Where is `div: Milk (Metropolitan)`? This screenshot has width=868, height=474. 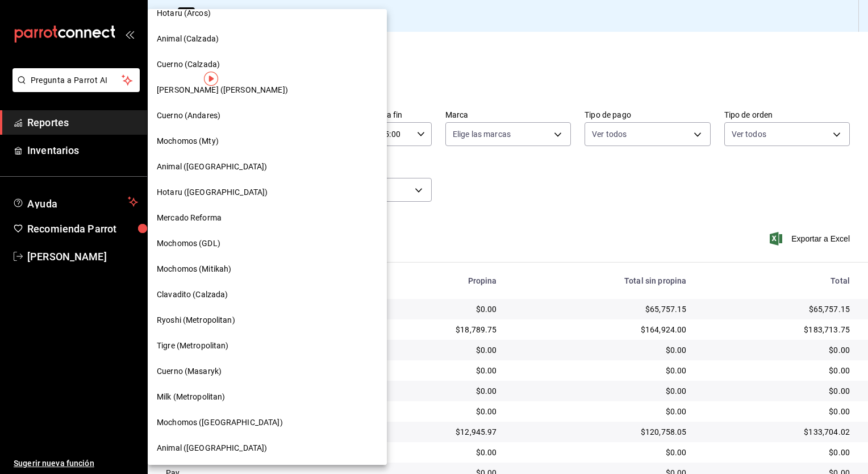 div: Milk (Metropolitan) is located at coordinates (267, 397).